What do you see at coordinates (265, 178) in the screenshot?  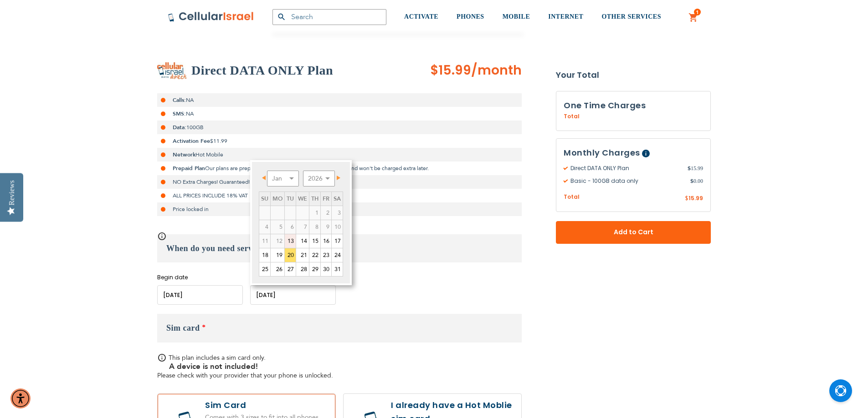 I see `a: Prev` at bounding box center [265, 178].